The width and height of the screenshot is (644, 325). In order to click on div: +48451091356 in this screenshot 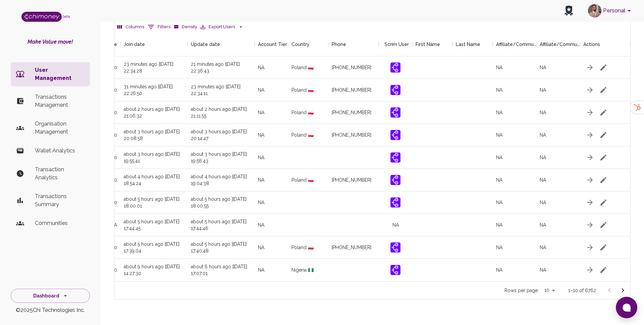, I will do `click(352, 113)`.